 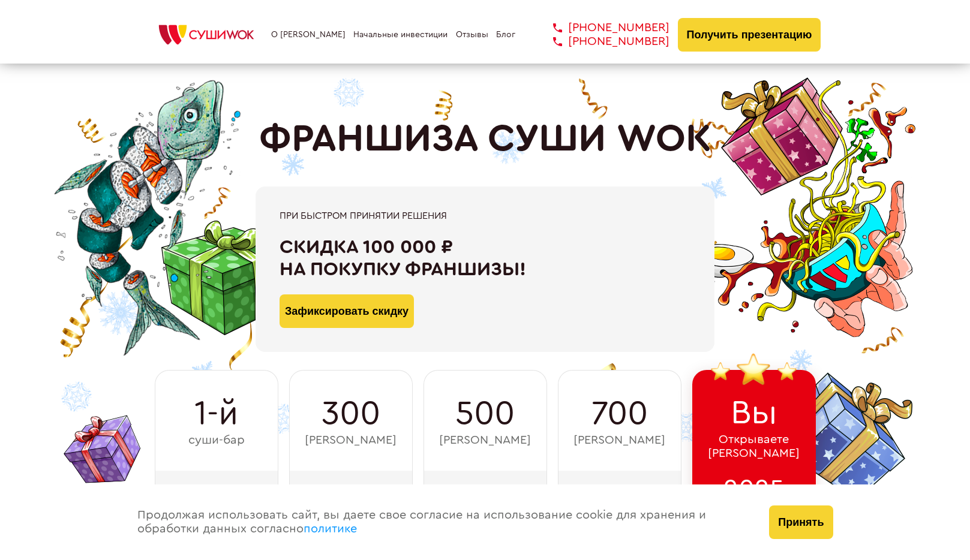 I want to click on div: 2021, so click(x=619, y=492).